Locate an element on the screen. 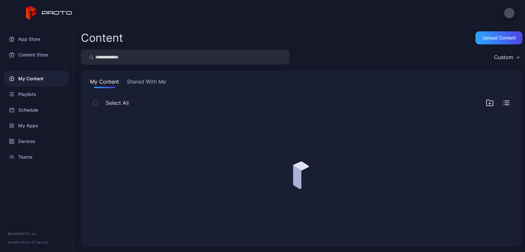 The image size is (525, 252). button: Custom is located at coordinates (506, 57).